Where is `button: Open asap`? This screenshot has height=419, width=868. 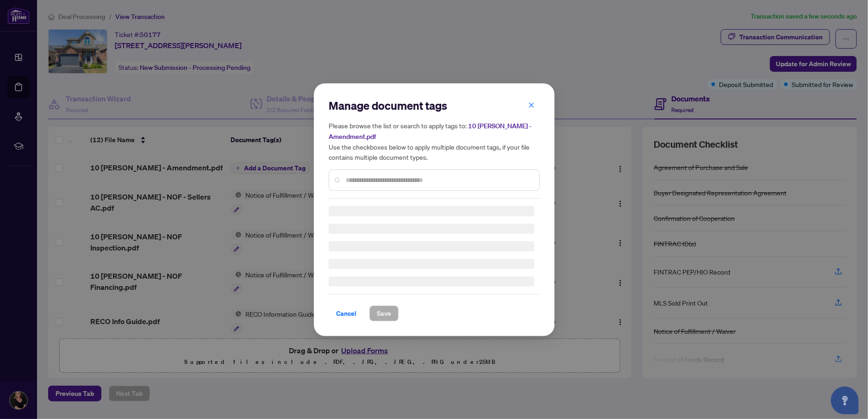 button: Open asap is located at coordinates (845, 400).